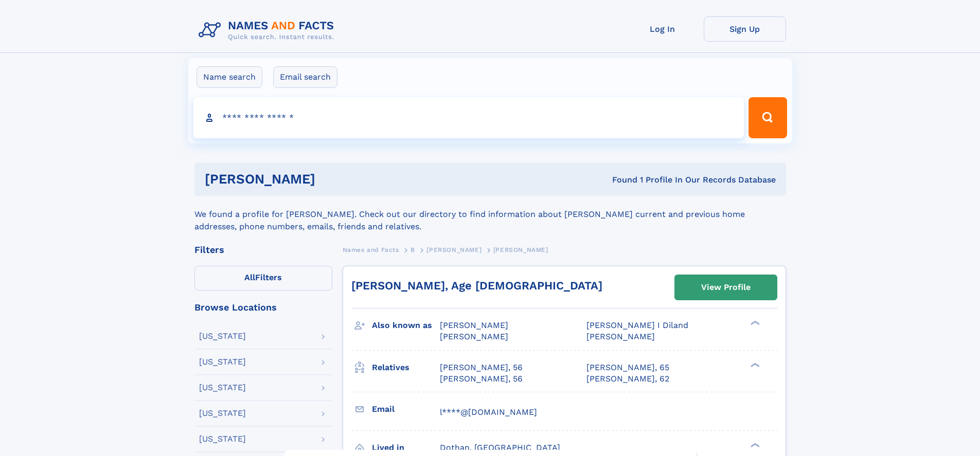  Describe the element at coordinates (305, 77) in the screenshot. I see `label: Email search` at that location.